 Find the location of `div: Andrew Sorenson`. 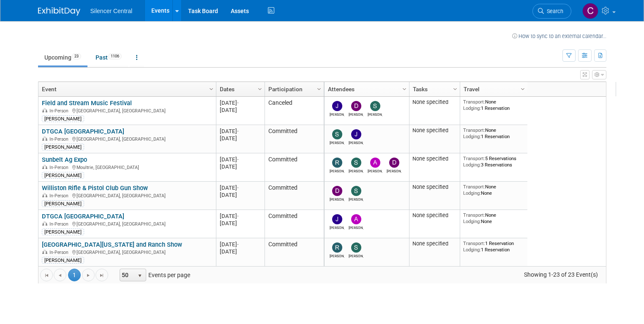

div: Andrew Sorenson is located at coordinates (375, 170).